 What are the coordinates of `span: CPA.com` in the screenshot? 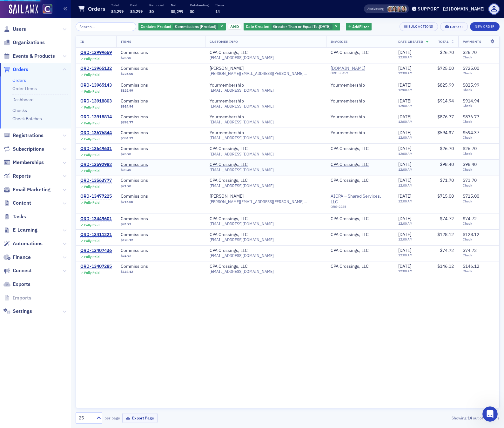 It's located at (360, 72).